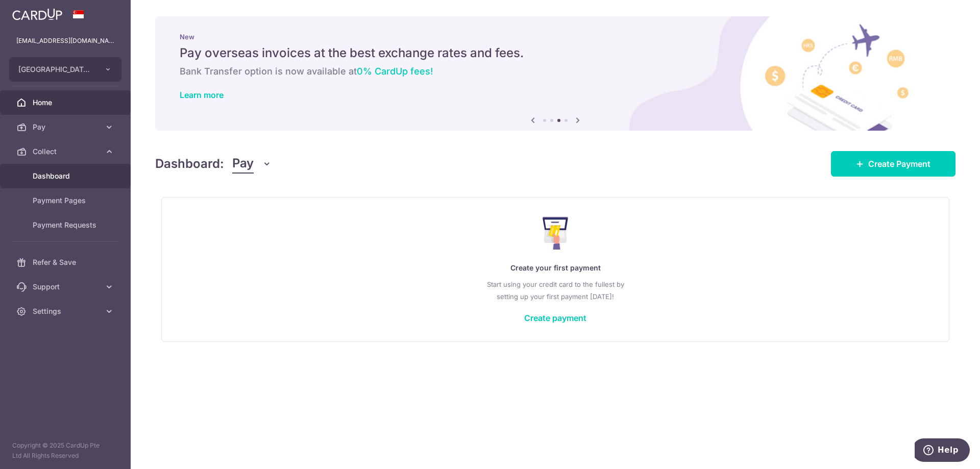  Describe the element at coordinates (67, 262) in the screenshot. I see `span: Refer & Save` at that location.